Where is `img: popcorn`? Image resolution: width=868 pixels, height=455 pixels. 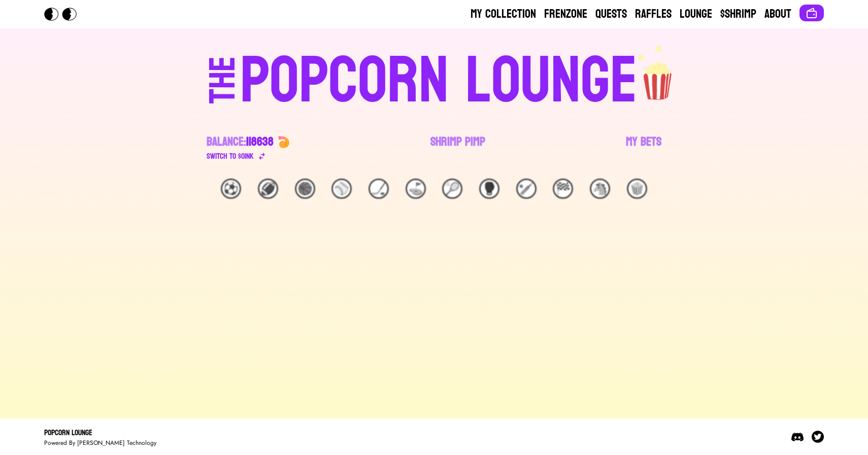 img: popcorn is located at coordinates (659, 73).